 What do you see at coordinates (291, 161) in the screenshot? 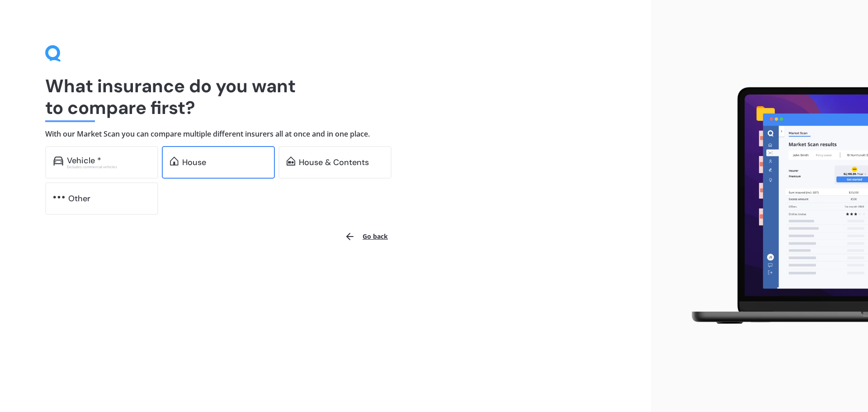
I see `img: home-and-contents.b802091223b8502ef2dd.svg` at bounding box center [291, 161].